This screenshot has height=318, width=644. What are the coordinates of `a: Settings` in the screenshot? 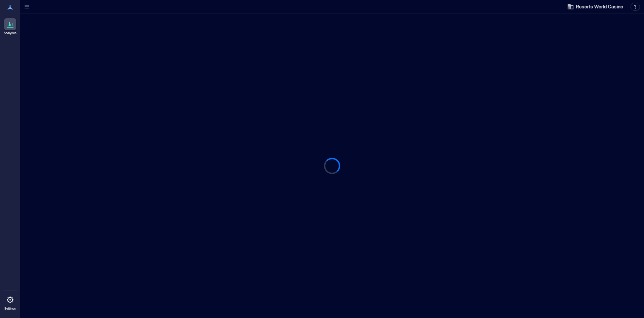 It's located at (10, 302).